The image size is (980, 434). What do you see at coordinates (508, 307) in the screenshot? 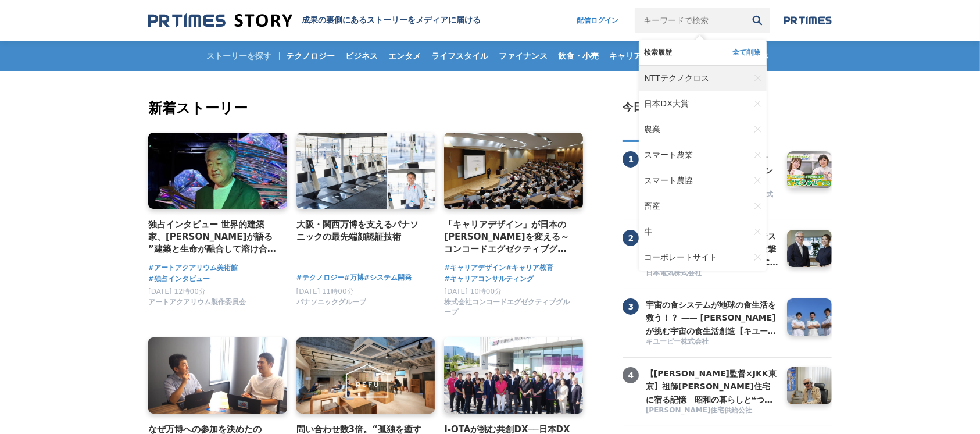
I see `span: 株式会社コンコードエグゼクティブグループ` at bounding box center [508, 307].